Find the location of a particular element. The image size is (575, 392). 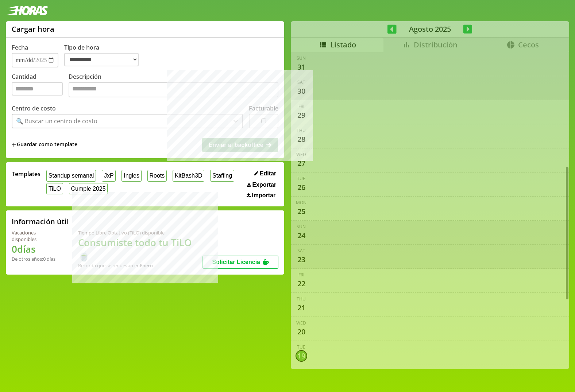

textarea: Descripción is located at coordinates (173, 89).